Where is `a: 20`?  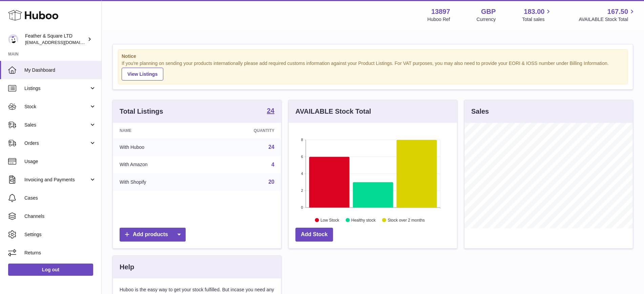
a: 20 is located at coordinates (271, 182).